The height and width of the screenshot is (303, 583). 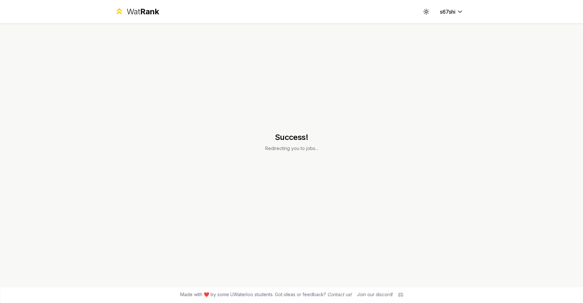 What do you see at coordinates (339, 294) in the screenshot?
I see `a: Contact us!` at bounding box center [339, 294].